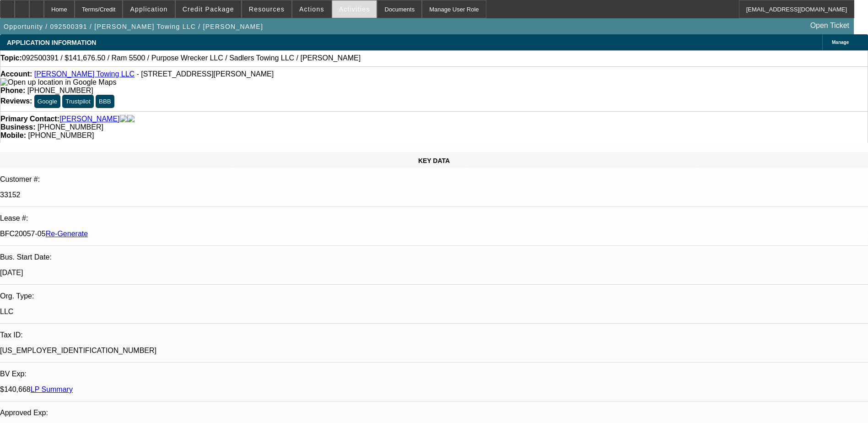 Image resolution: width=868 pixels, height=423 pixels. What do you see at coordinates (840, 42) in the screenshot?
I see `span: Manage` at bounding box center [840, 42].